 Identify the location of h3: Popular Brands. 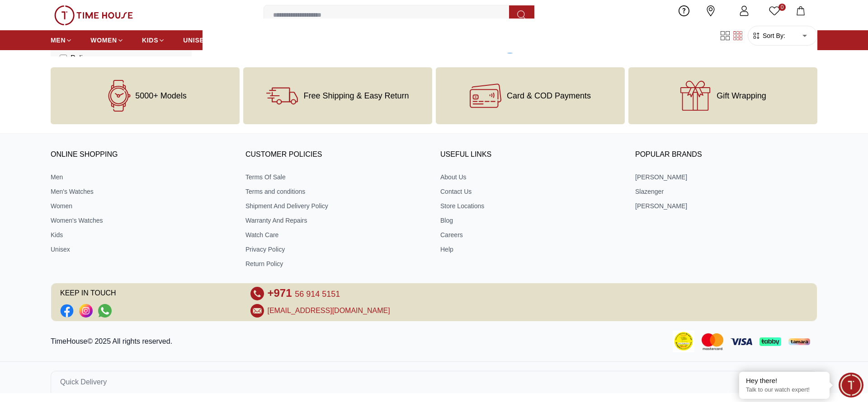
(726, 155).